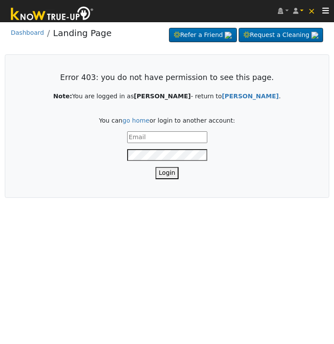 The height and width of the screenshot is (344, 334). Describe the element at coordinates (167, 121) in the screenshot. I see `p: You can or login to another account:` at that location.